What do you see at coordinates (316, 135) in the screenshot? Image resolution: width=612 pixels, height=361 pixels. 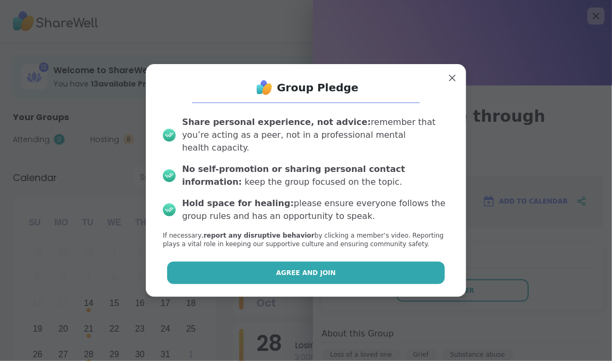 I see `div: remember that you’re acting as a peer, not in a professional mental health capacity.` at bounding box center [316, 135].